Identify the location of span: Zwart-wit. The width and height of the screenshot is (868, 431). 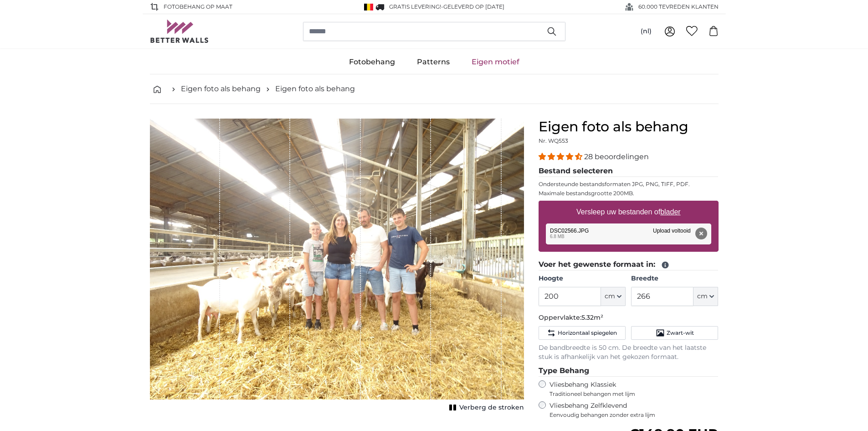
(680, 332).